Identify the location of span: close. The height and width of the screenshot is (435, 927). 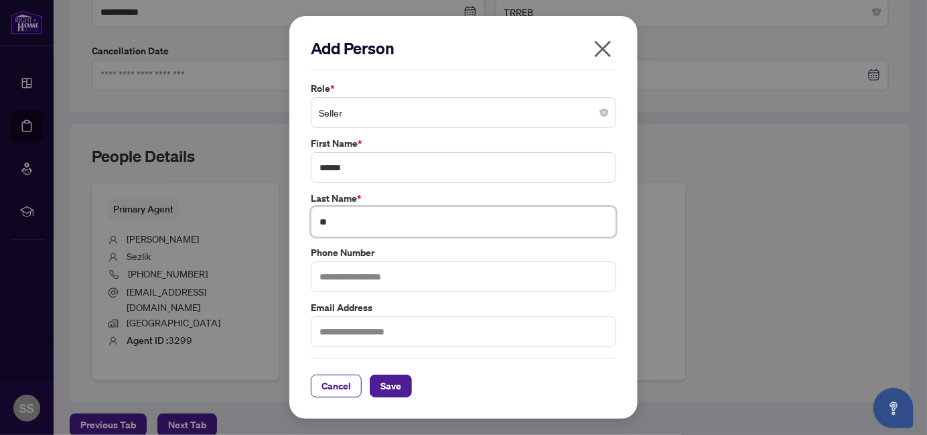
(603, 49).